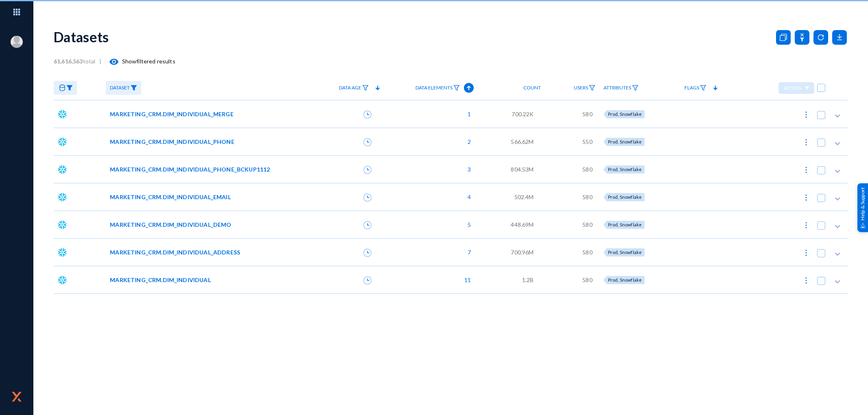 Image resolution: width=868 pixels, height=415 pixels. Describe the element at coordinates (69, 61) in the screenshot. I see `b: 61,616,563` at that location.